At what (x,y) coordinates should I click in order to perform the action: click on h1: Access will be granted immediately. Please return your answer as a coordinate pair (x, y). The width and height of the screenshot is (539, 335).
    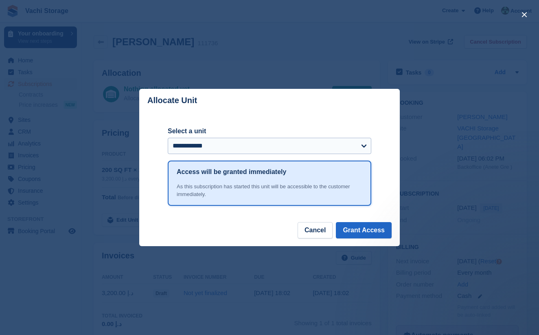
    Looking at the image, I should click on (231, 172).